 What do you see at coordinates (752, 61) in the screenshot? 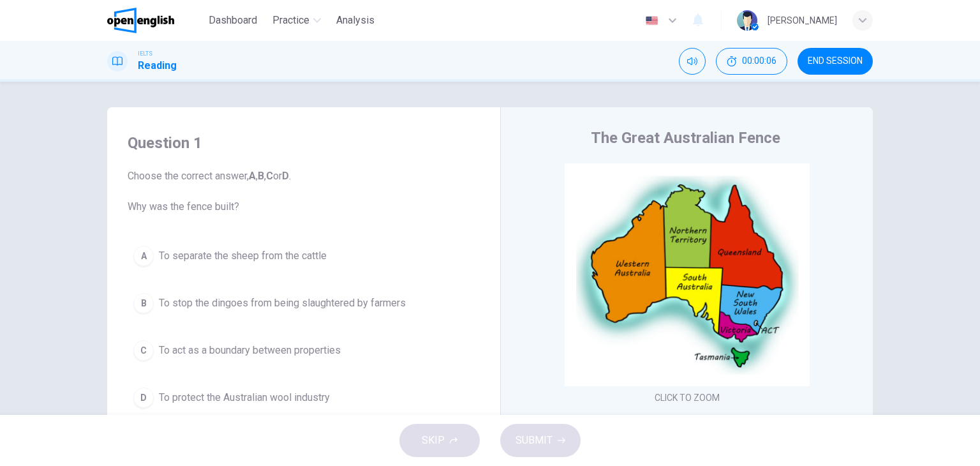
I see `button: 00:00:06` at bounding box center [752, 61].